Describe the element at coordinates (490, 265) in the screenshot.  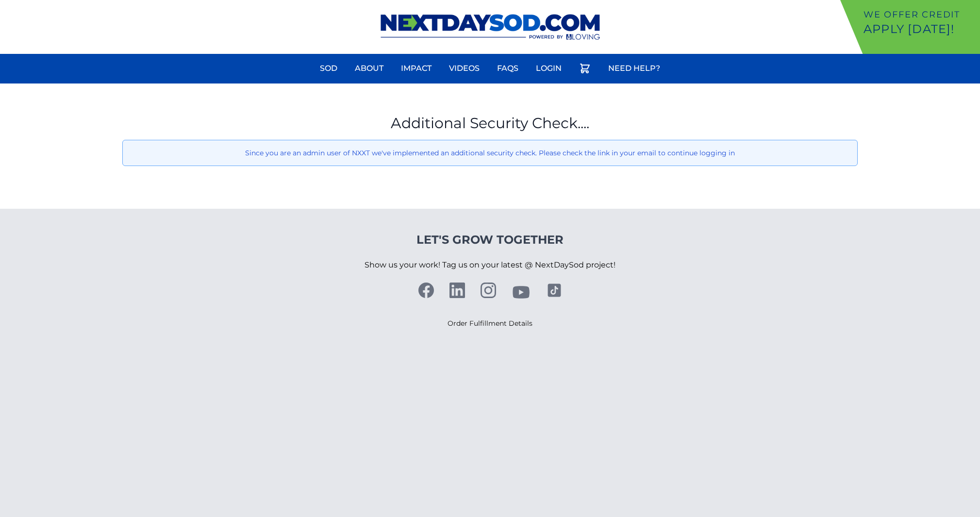
I see `p: Show us your work! Tag us on your latest @ NextDaySod project!` at that location.